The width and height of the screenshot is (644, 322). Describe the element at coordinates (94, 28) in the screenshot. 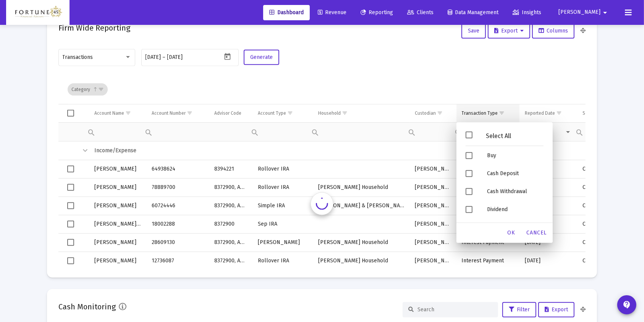

I see `h2: Firm Wide Reporting` at that location.